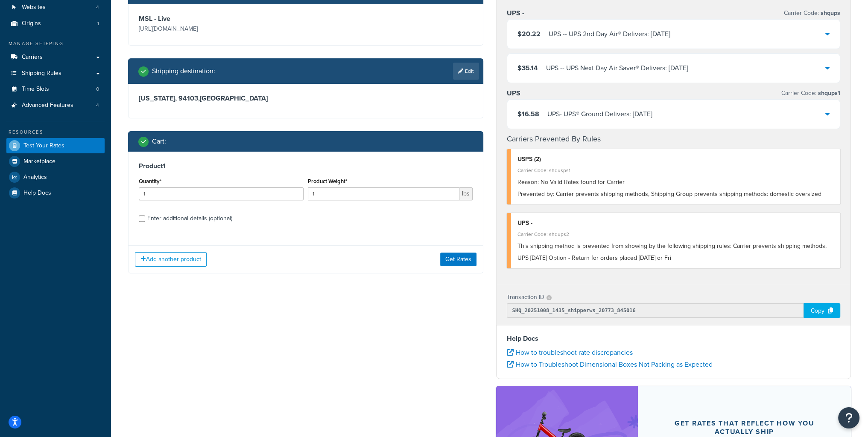  Describe the element at coordinates (159, 142) in the screenshot. I see `h2: Cart :` at that location.